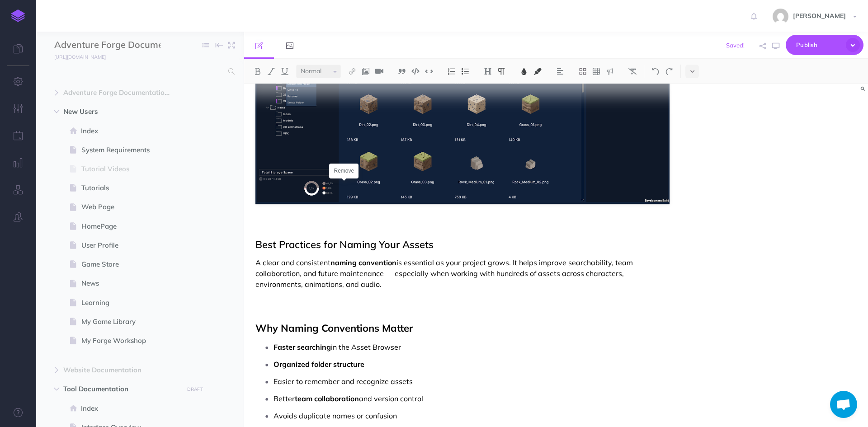 This screenshot has width=868, height=427. I want to click on span: naming convention, so click(363, 263).